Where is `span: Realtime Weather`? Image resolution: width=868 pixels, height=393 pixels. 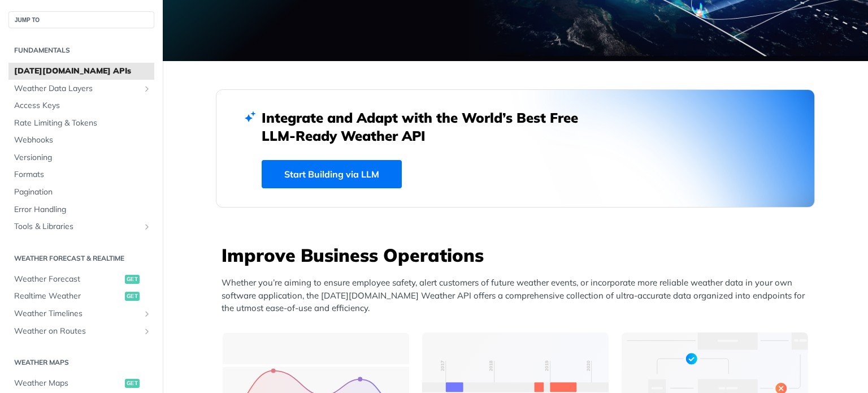 span: Realtime Weather is located at coordinates (68, 296).